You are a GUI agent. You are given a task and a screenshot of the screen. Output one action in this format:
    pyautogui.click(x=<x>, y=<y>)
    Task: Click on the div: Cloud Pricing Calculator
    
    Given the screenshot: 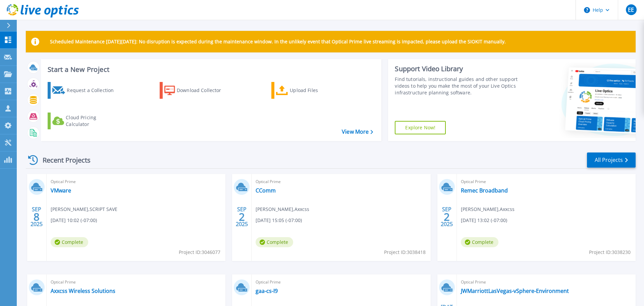 What is the action you would take?
    pyautogui.click(x=93, y=121)
    